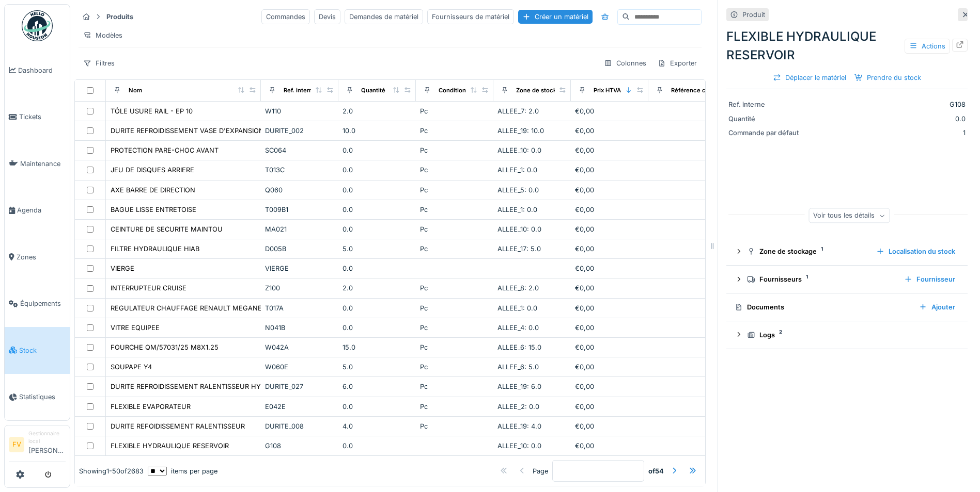 This screenshot has height=492, width=980. I want to click on div: Référence constructeur, so click(705, 90).